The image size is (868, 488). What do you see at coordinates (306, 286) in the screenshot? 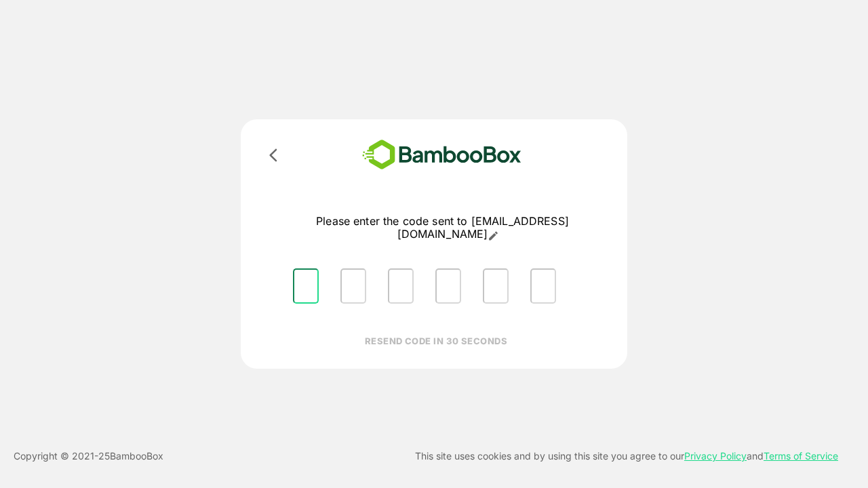
I see `input: Please enter OTP character 1` at bounding box center [306, 286].